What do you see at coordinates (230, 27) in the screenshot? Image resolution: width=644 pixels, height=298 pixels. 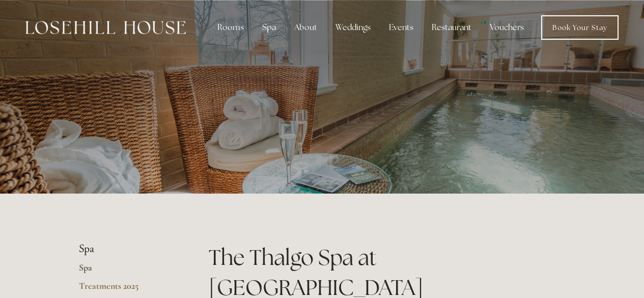 I see `div: Rooms` at bounding box center [230, 27].